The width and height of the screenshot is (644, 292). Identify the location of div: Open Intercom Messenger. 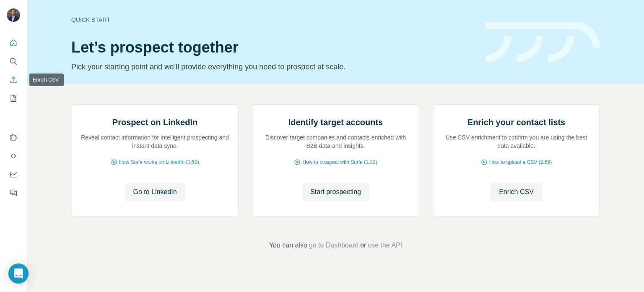
(18, 274).